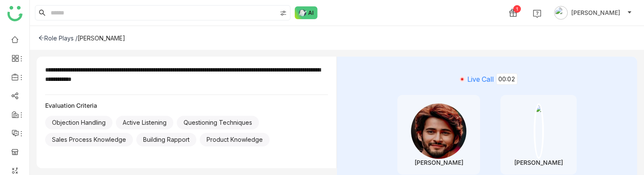 This screenshot has height=175, width=644. What do you see at coordinates (187, 105) in the screenshot?
I see `div: Evaluation Criteria` at bounding box center [187, 105].